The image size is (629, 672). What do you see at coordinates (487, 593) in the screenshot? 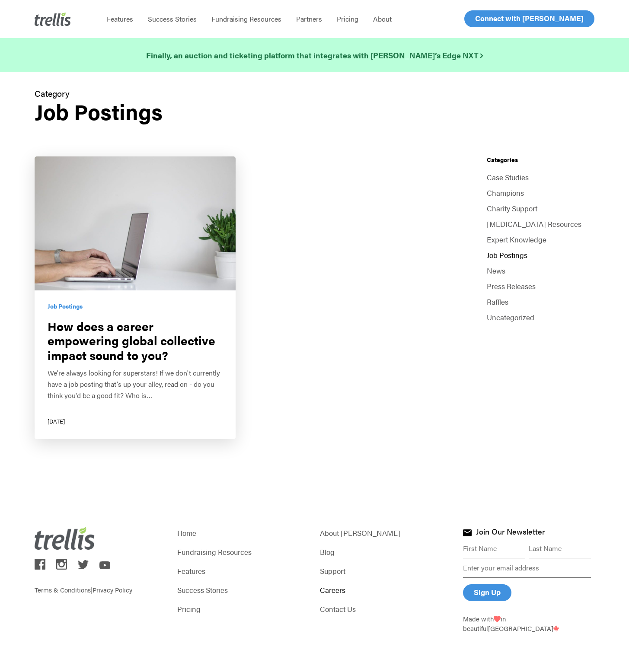
I see `input: Sign Up` at bounding box center [487, 593].